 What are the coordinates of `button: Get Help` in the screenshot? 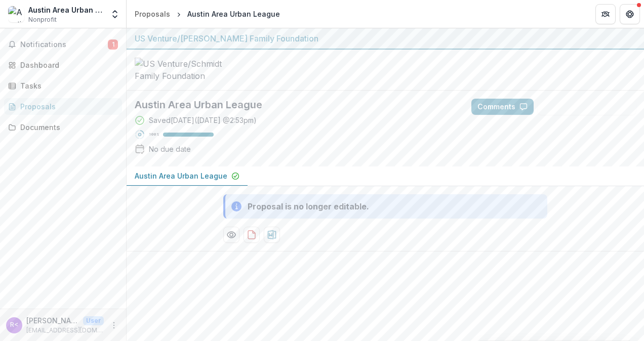 It's located at (630, 14).